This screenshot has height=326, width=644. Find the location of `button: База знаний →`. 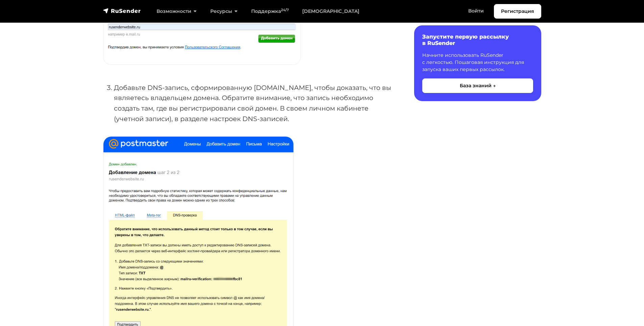

button: База знаний → is located at coordinates (477, 86).